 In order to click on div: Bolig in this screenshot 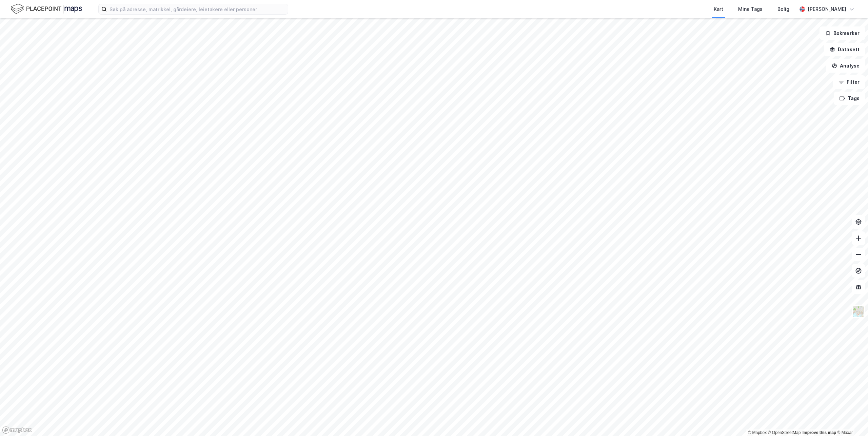, I will do `click(783, 9)`.